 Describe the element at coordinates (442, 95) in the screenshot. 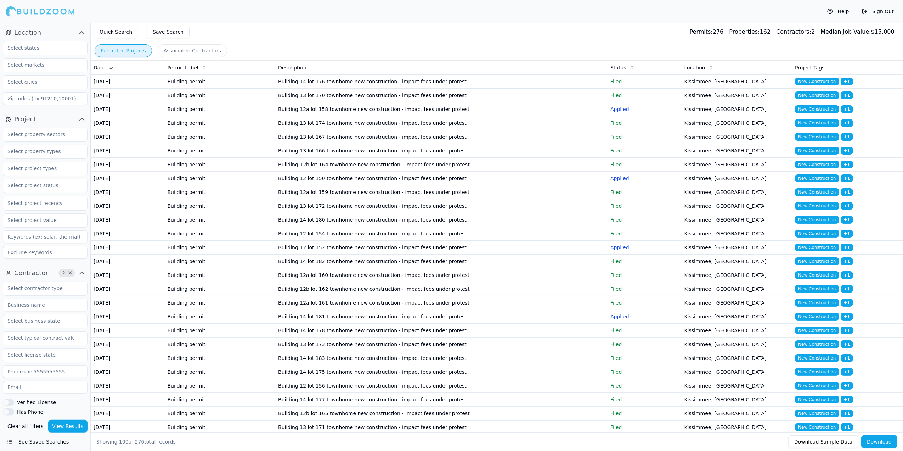

I see `td: Building 13 lot 170 townhome new construction - impact fees under protest` at that location.